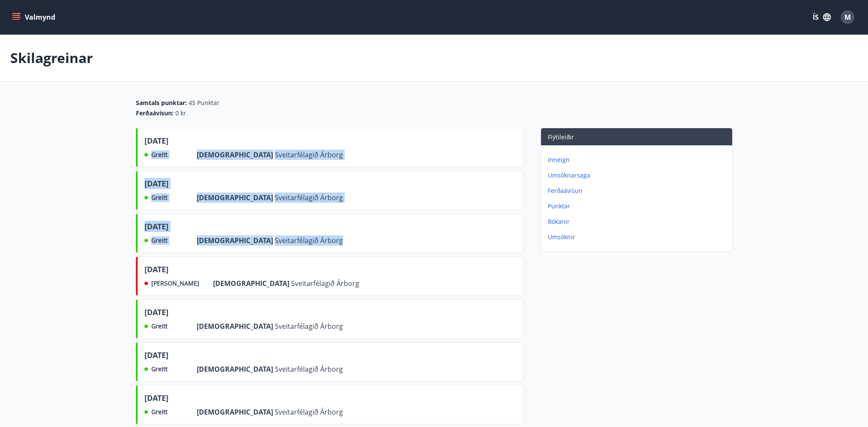 The height and width of the screenshot is (427, 868). I want to click on span: 45 Punktar, so click(205, 103).